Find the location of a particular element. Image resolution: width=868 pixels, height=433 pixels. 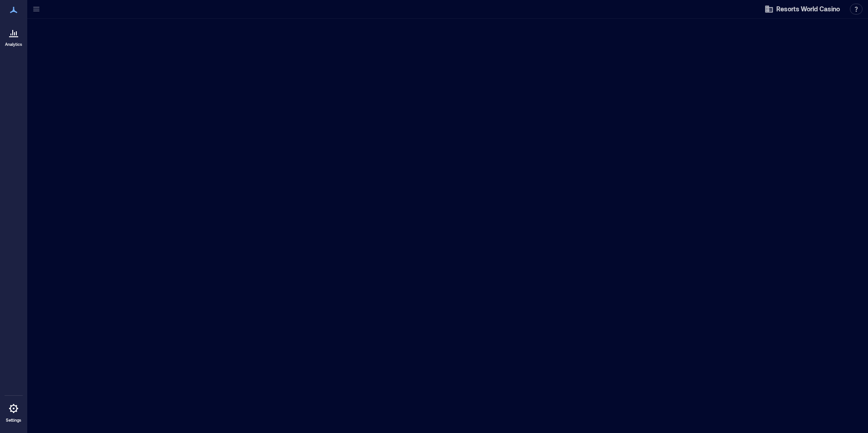

button: Resorts World Casino is located at coordinates (801, 9).